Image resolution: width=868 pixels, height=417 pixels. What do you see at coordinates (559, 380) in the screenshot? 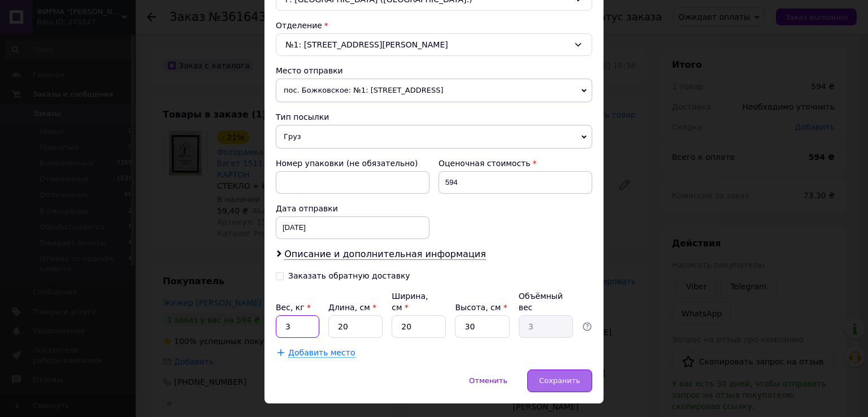
I see `span: Сохранить` at bounding box center [559, 380].